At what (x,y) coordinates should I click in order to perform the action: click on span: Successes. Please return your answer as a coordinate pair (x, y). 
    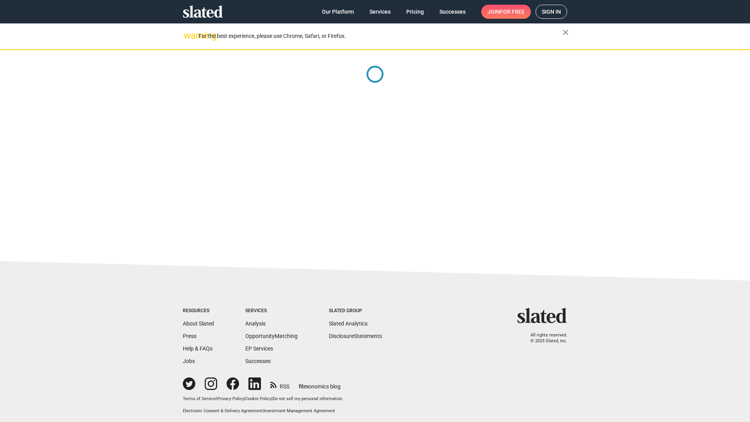
    Looking at the image, I should click on (452, 12).